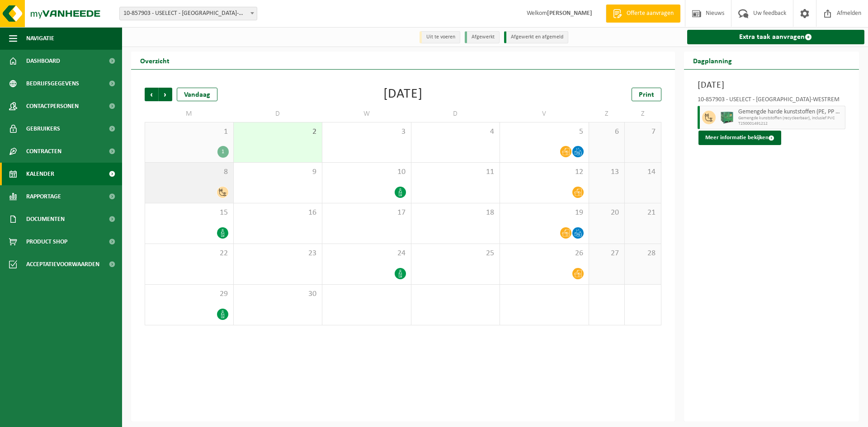  I want to click on span: 6, so click(607, 132).